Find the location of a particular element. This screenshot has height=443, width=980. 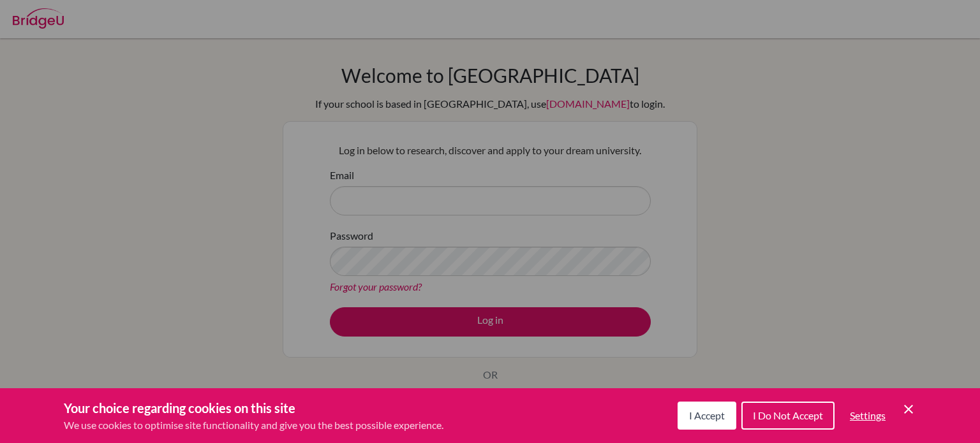

h3: Your choice regarding cookies on this site is located at coordinates (253, 408).